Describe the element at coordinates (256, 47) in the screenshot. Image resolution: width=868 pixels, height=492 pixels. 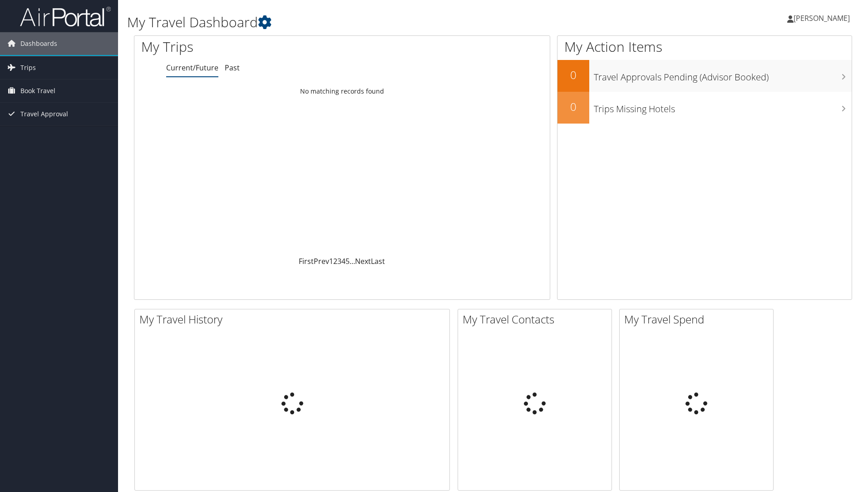
I see `h1: My Trips` at that location.